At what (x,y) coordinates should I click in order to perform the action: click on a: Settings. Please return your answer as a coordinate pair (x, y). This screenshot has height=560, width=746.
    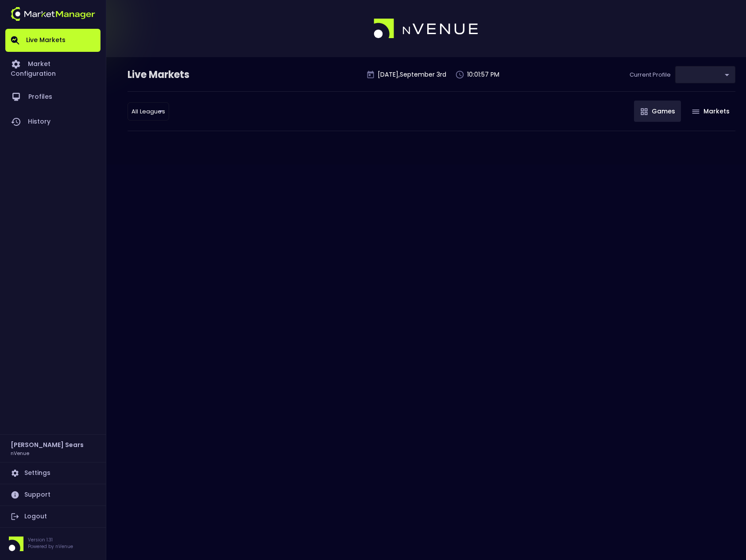
    Looking at the image, I should click on (53, 473).